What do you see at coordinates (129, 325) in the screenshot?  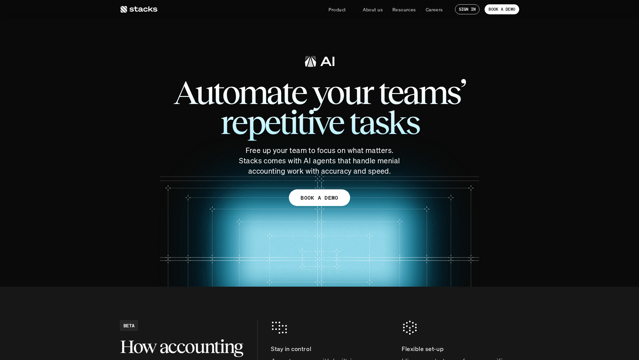 I see `h2: BETA` at bounding box center [129, 325].